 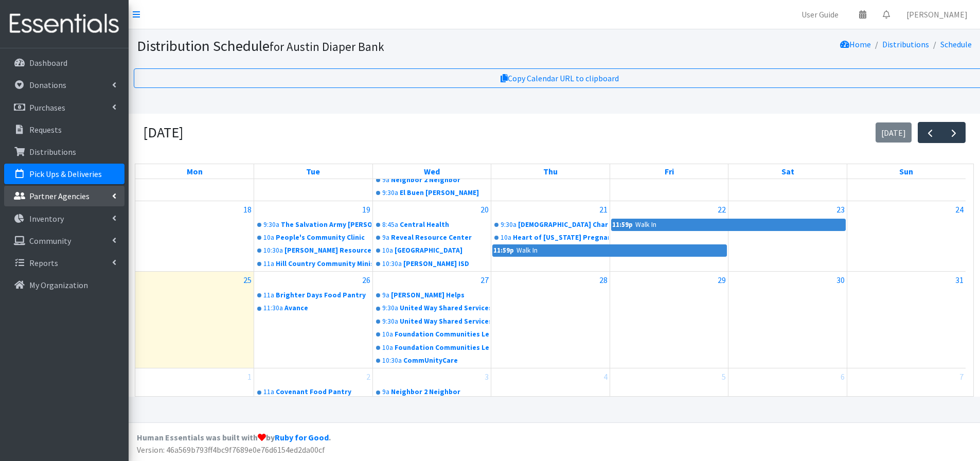 What do you see at coordinates (323, 392) in the screenshot?
I see `div: Covenant Food Pantry` at bounding box center [323, 392].